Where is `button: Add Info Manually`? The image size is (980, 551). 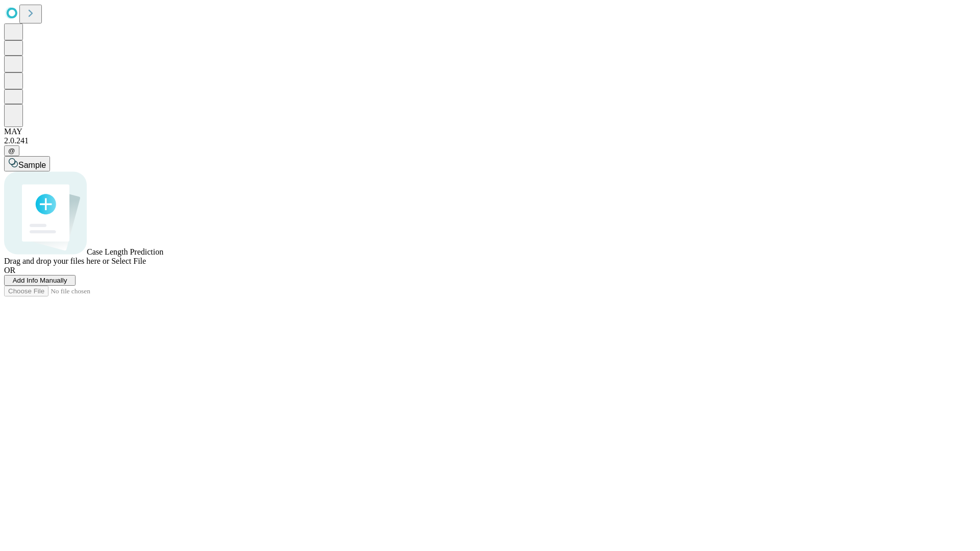
button: Add Info Manually is located at coordinates (40, 280).